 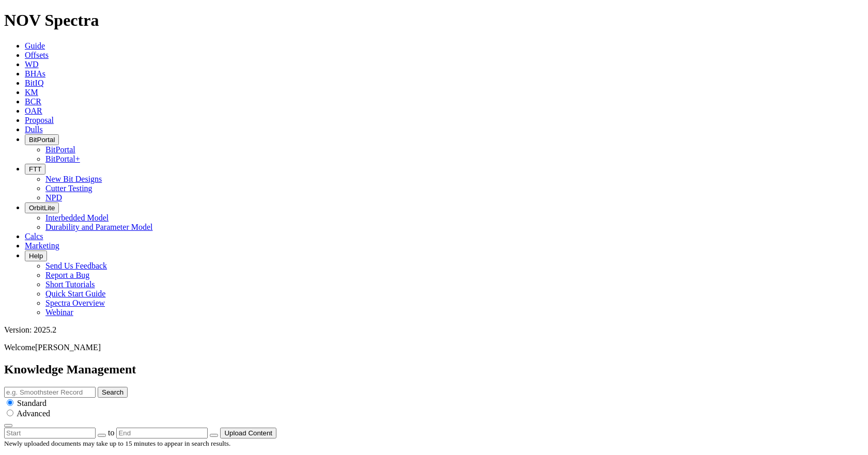 What do you see at coordinates (248, 433) in the screenshot?
I see `button: Upload Content` at bounding box center [248, 433].